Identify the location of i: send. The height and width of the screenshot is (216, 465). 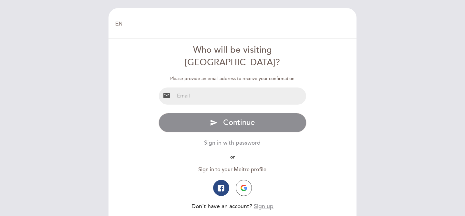
(214, 123).